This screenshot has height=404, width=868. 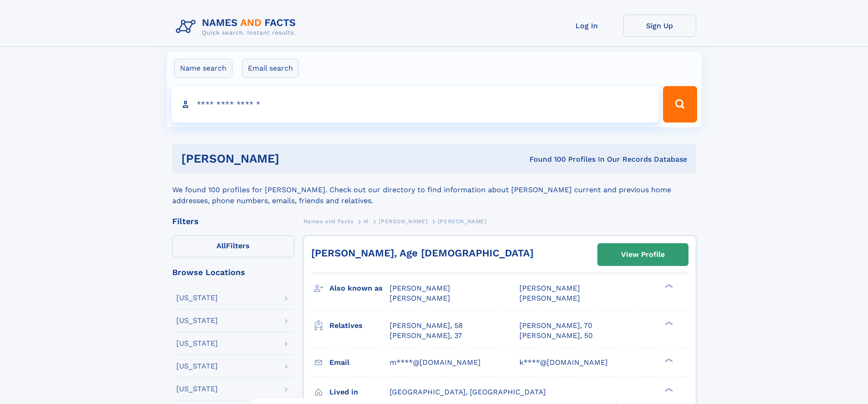 What do you see at coordinates (359, 326) in the screenshot?
I see `h3: Relatives` at bounding box center [359, 326].